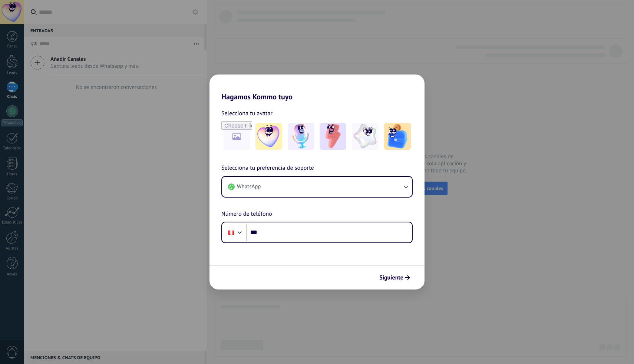 Image resolution: width=634 pixels, height=364 pixels. I want to click on span: Número de teléfono, so click(247, 214).